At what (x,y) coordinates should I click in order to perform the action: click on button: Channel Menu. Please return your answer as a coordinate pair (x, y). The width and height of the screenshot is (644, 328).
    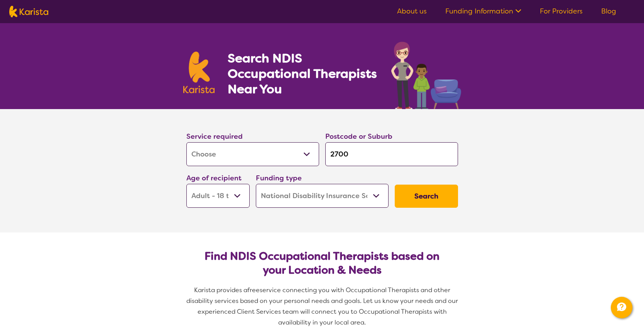
    Looking at the image, I should click on (622, 308).